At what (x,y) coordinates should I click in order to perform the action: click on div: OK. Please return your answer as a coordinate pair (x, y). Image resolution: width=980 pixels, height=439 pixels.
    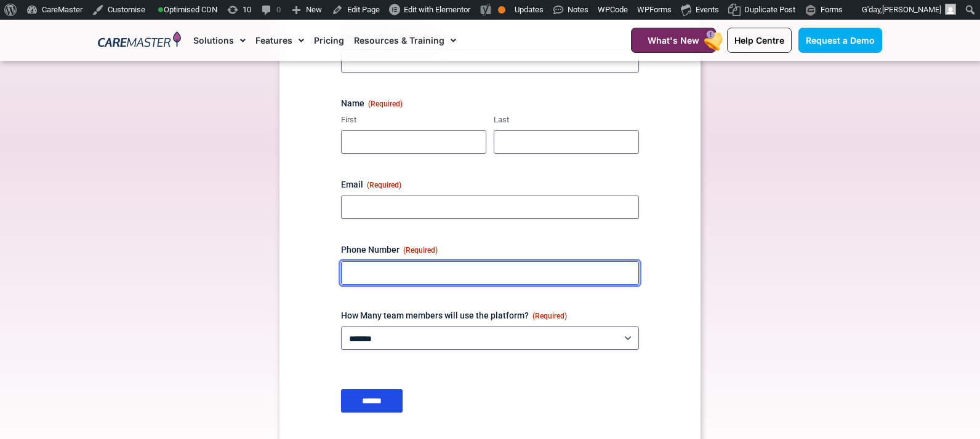
    Looking at the image, I should click on (502, 10).